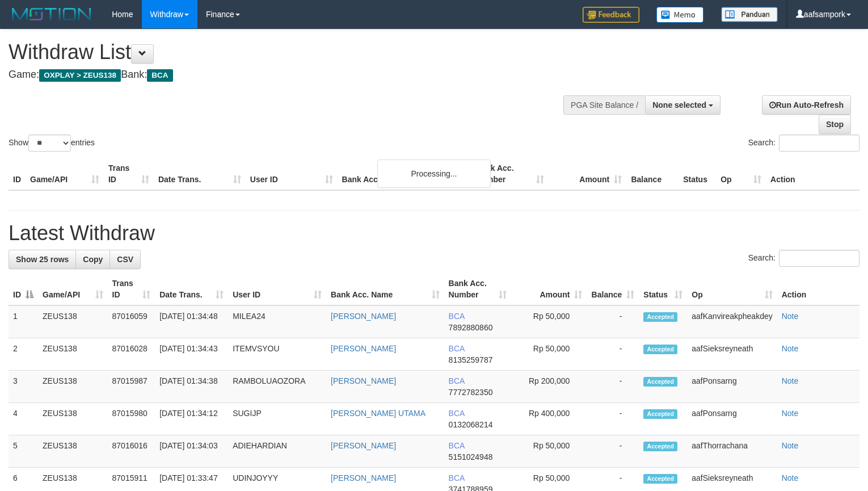 This screenshot has width=868, height=491. I want to click on th: Bank Acc. Number: activate to sort column ascending, so click(478, 289).